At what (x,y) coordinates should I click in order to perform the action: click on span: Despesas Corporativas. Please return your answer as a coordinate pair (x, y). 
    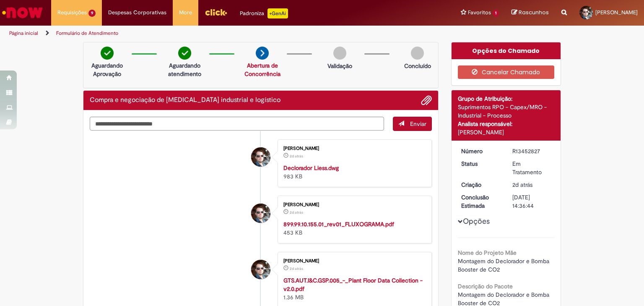
    Looking at the image, I should click on (137, 13).